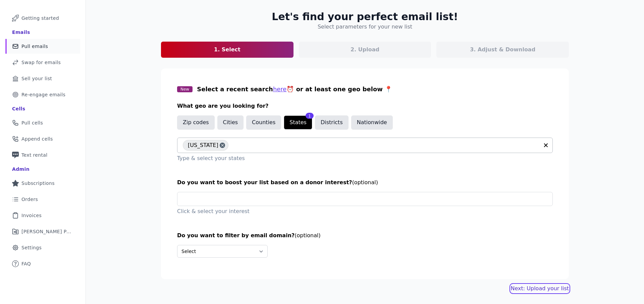  Describe the element at coordinates (42, 155) in the screenshot. I see `a: Text rental` at that location.